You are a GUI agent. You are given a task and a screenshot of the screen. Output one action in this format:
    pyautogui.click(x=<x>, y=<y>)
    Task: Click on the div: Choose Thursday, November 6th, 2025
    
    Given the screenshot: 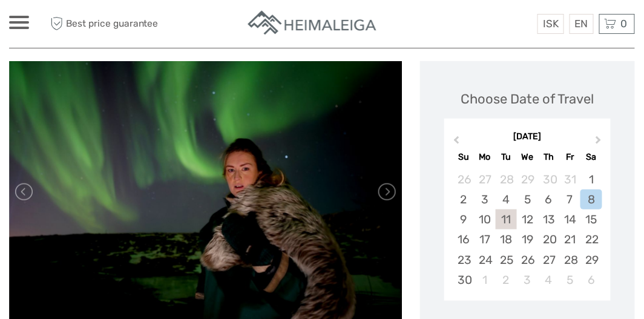 What is the action you would take?
    pyautogui.click(x=548, y=199)
    